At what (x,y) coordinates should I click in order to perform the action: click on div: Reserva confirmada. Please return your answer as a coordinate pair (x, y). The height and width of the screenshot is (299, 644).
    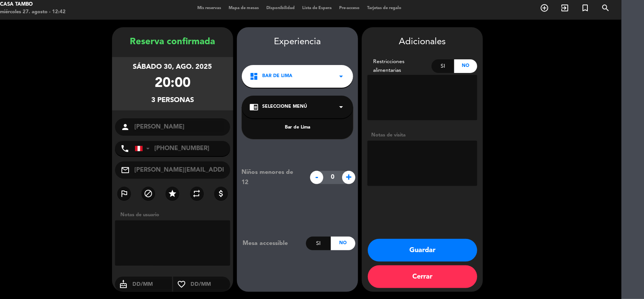
    Looking at the image, I should click on (172, 42).